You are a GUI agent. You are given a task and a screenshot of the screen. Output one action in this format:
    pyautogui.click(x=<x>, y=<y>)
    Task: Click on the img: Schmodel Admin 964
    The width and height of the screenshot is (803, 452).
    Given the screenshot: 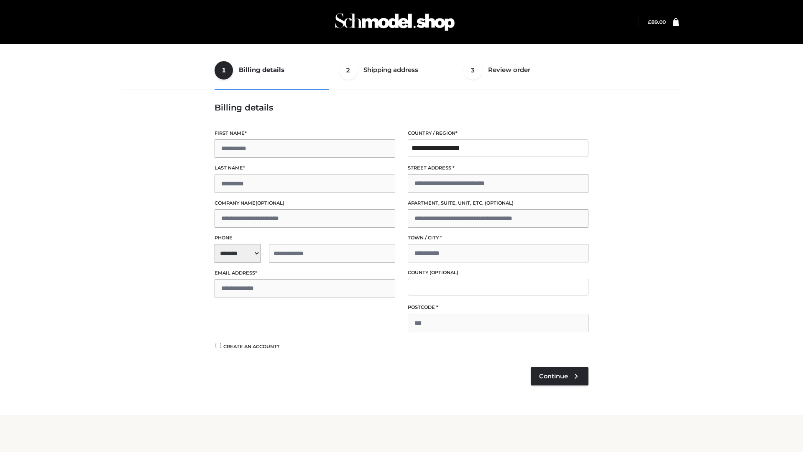 What is the action you would take?
    pyautogui.click(x=395, y=22)
    